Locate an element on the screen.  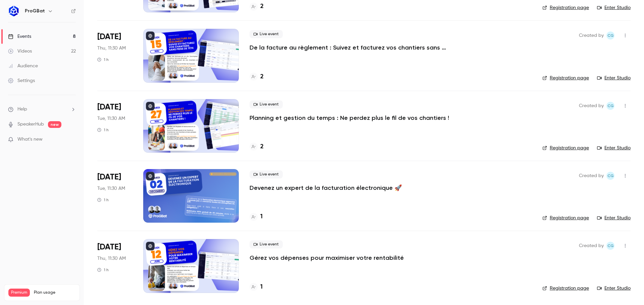
a: Gérez vos dépenses pour maximiser votre rentabilité is located at coordinates (326, 258).